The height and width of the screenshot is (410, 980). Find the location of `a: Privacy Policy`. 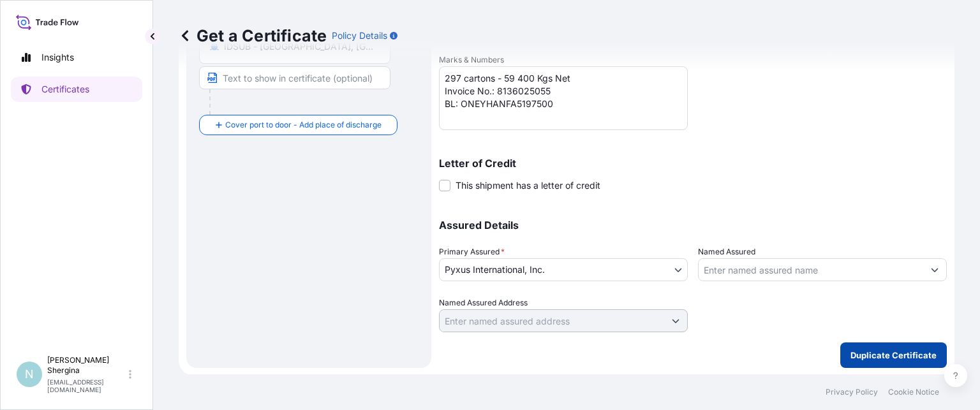

a: Privacy Policy is located at coordinates (852, 392).